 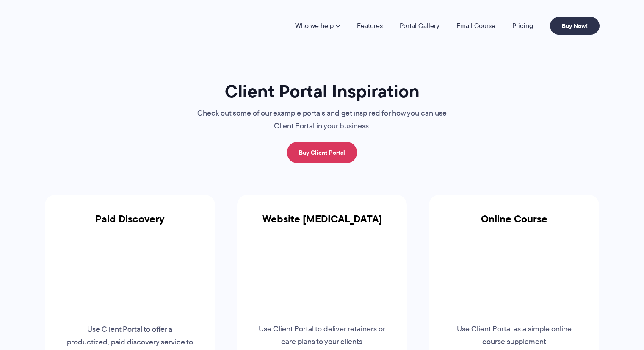 What do you see at coordinates (476, 26) in the screenshot?
I see `a: Email Course` at bounding box center [476, 26].